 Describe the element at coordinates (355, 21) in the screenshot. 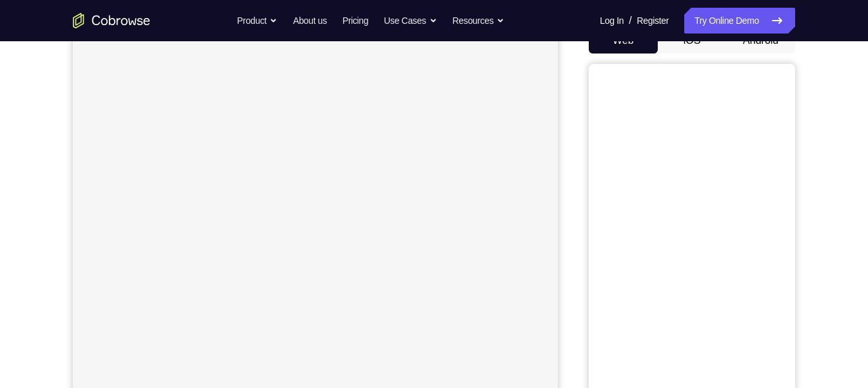

I see `a: Pricing` at that location.